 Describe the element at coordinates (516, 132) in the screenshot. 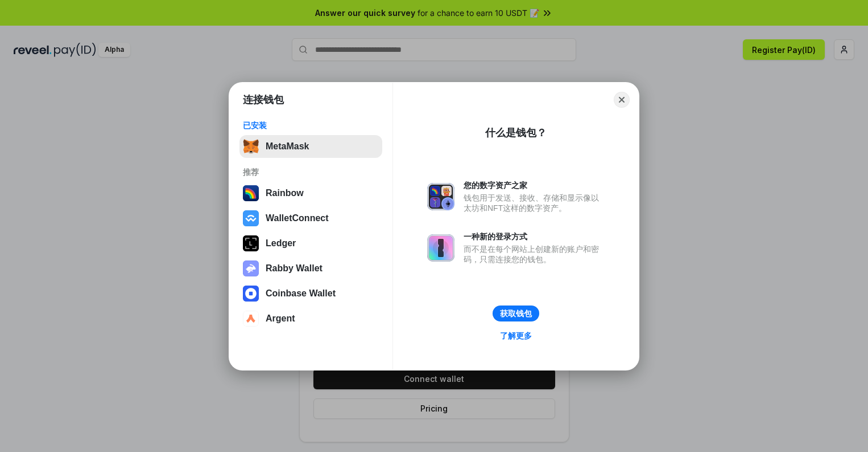

I see `div: 什么是钱包？` at that location.